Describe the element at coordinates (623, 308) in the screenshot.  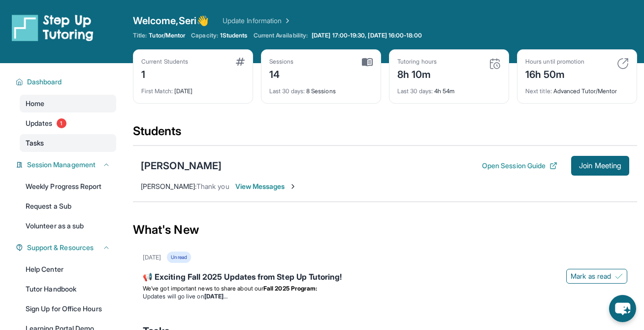
I see `button: chat-button` at that location.